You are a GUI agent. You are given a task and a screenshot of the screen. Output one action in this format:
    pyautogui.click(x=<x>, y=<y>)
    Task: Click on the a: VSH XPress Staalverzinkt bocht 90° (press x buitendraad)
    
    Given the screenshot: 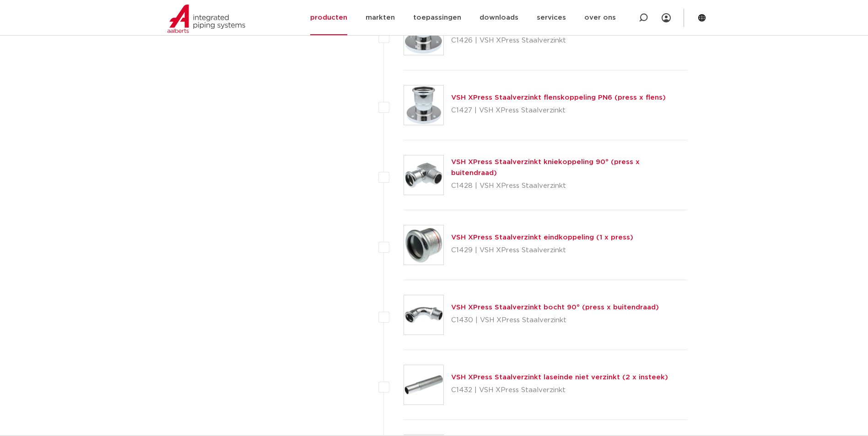 What is the action you would take?
    pyautogui.click(x=554, y=307)
    